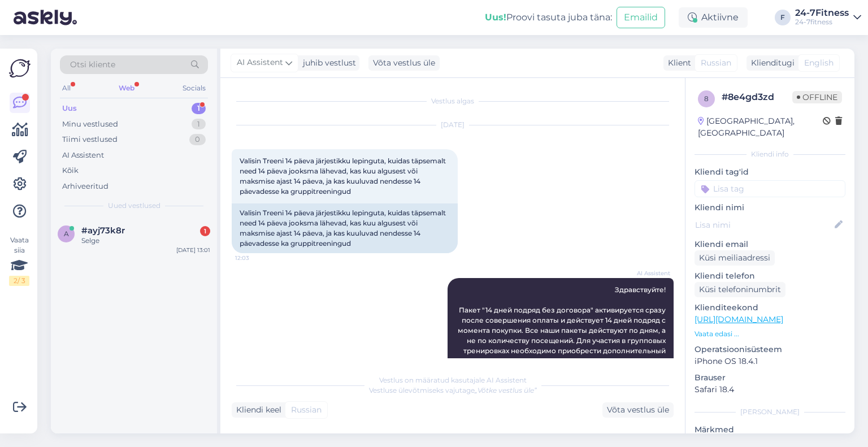 The height and width of the screenshot is (447, 868). Describe the element at coordinates (256, 258) in the screenshot. I see `span: 12:03` at that location.